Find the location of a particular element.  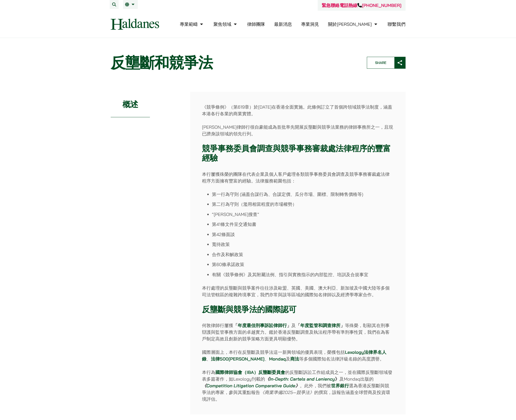

p: 何敦律師行屢獲 及 等殊榮，彰顯其在刑事辯護與監管事務方面的卓越實力。鑑於香港反壟斷調查及執法程序帶有準刑事性質，我們在為客戶制定高效且創新的競爭策略方面更具明顯優勢。 is located at coordinates (298, 332).